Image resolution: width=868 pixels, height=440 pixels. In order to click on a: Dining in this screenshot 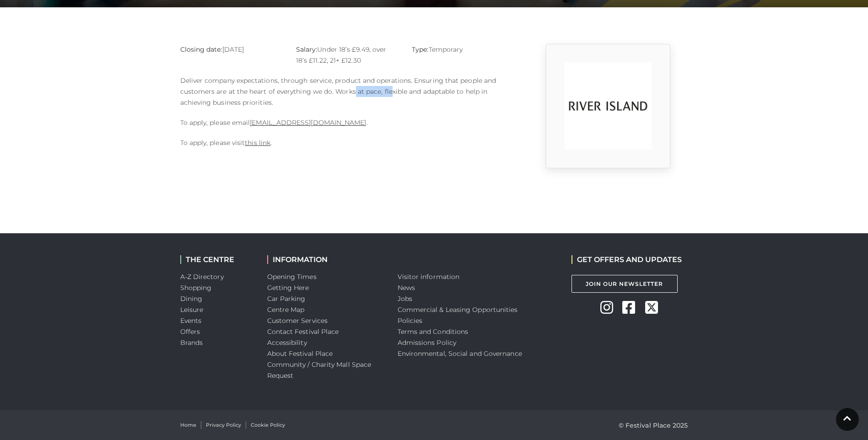, I will do `click(191, 299)`.